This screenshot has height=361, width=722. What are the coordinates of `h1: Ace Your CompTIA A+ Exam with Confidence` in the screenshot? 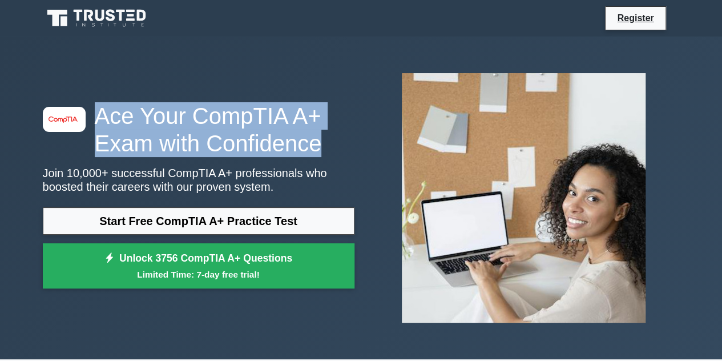 It's located at (199, 129).